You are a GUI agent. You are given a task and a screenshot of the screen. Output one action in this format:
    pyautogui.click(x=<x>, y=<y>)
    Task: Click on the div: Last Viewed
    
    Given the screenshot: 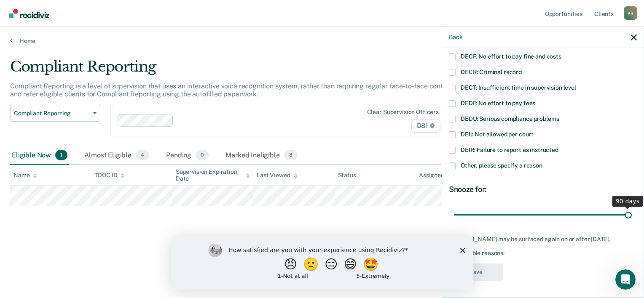 What is the action you would take?
    pyautogui.click(x=277, y=175)
    